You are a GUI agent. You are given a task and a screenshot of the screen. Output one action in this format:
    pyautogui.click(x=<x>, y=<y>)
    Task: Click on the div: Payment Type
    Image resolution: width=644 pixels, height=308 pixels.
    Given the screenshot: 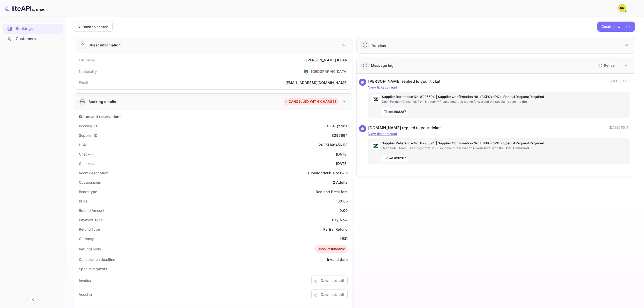 What is the action you would take?
    pyautogui.click(x=91, y=220)
    